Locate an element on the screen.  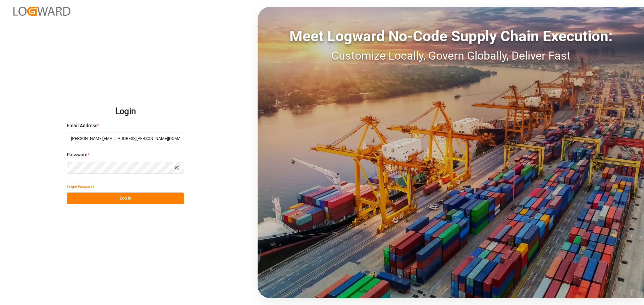
div: Meet Logward No-Code Supply Chain Execution: is located at coordinates (450, 36).